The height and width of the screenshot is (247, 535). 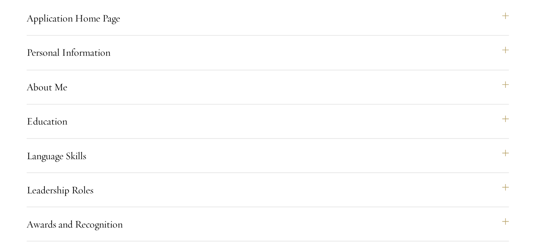 What do you see at coordinates (268, 52) in the screenshot?
I see `button: Personal Information` at bounding box center [268, 52].